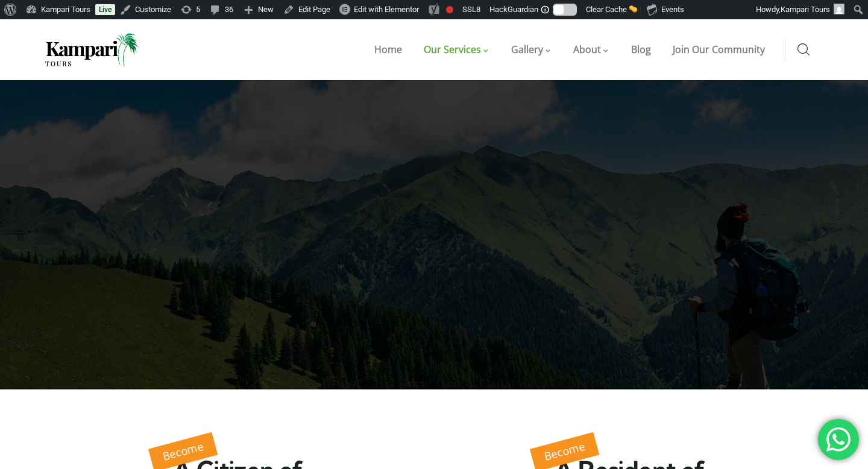  What do you see at coordinates (456, 49) in the screenshot?
I see `a: Our Services` at bounding box center [456, 49].